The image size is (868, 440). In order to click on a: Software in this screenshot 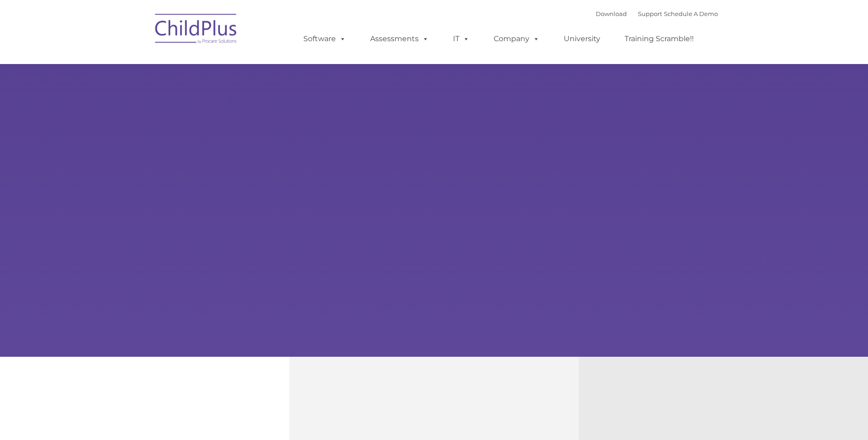, I will do `click(324, 39)`.